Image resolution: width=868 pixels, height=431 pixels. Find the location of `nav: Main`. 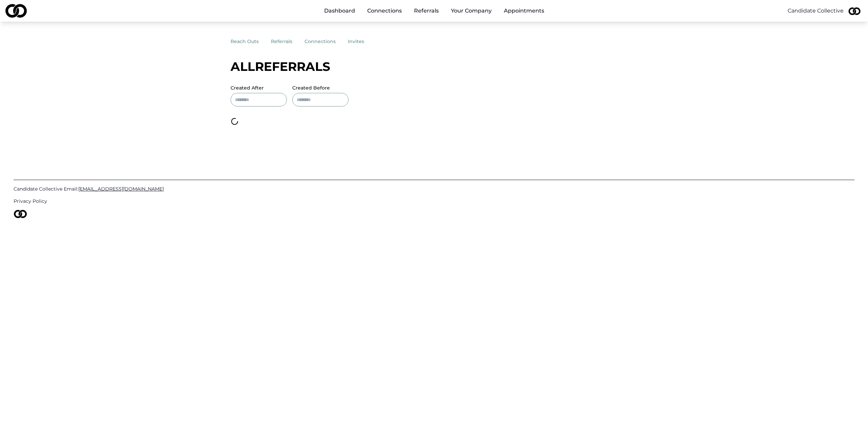

nav: Main is located at coordinates (434, 11).